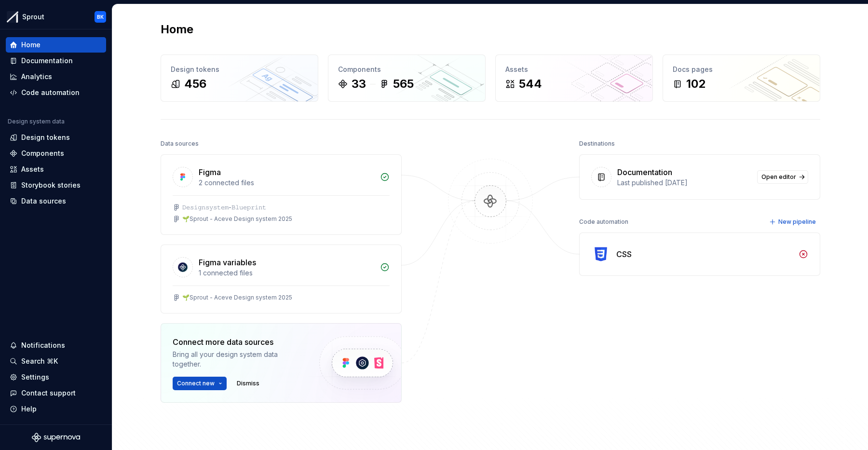 The width and height of the screenshot is (868, 450). I want to click on div: Bring all your design system data together., so click(237, 360).